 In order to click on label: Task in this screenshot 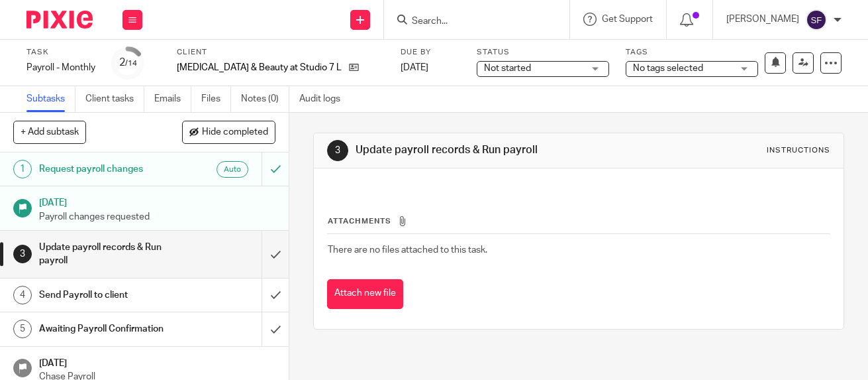, I will do `click(61, 52)`.